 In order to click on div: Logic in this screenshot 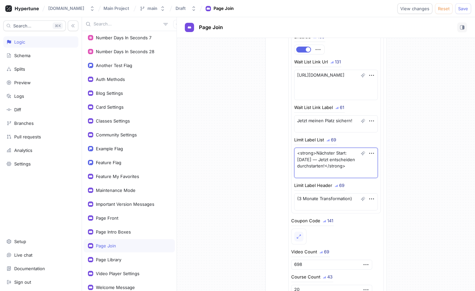, I will do `click(20, 42)`.